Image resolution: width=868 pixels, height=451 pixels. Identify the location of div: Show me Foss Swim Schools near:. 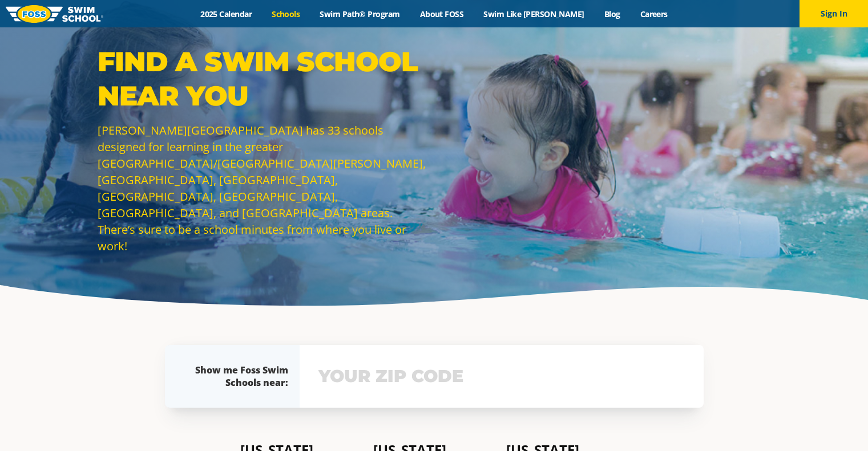
(238, 376).